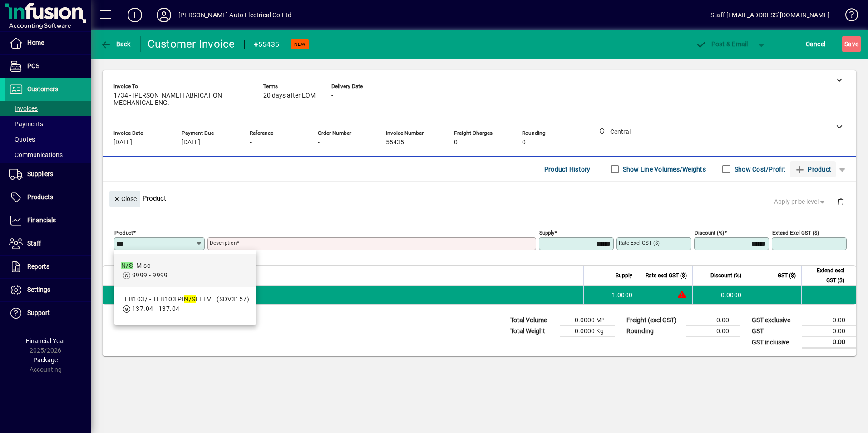 This screenshot has width=868, height=433. I want to click on label: Show Cost/Profit, so click(759, 169).